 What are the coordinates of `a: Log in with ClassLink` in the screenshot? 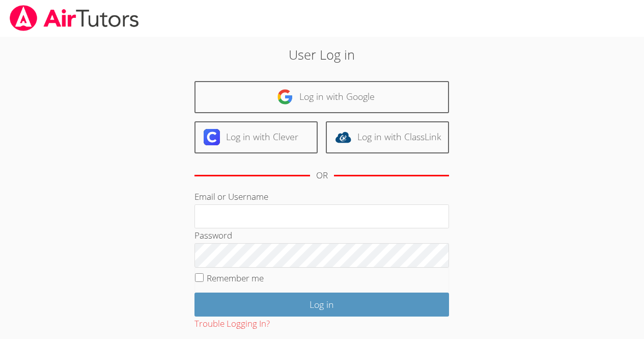 It's located at (387, 137).